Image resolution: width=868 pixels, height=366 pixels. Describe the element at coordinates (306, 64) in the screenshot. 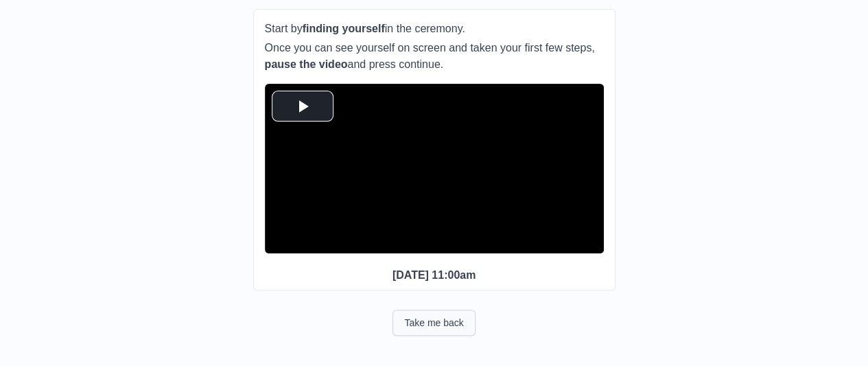

I see `b: pause the video` at that location.